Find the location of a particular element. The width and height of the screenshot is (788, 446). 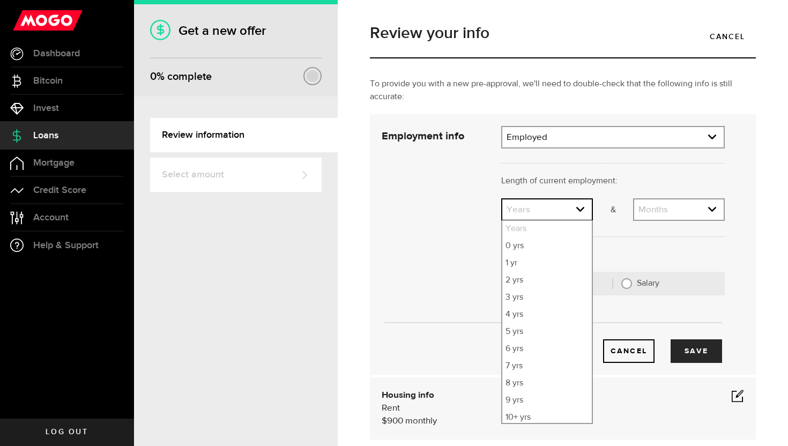

h1: Get a new offer is located at coordinates (236, 31).